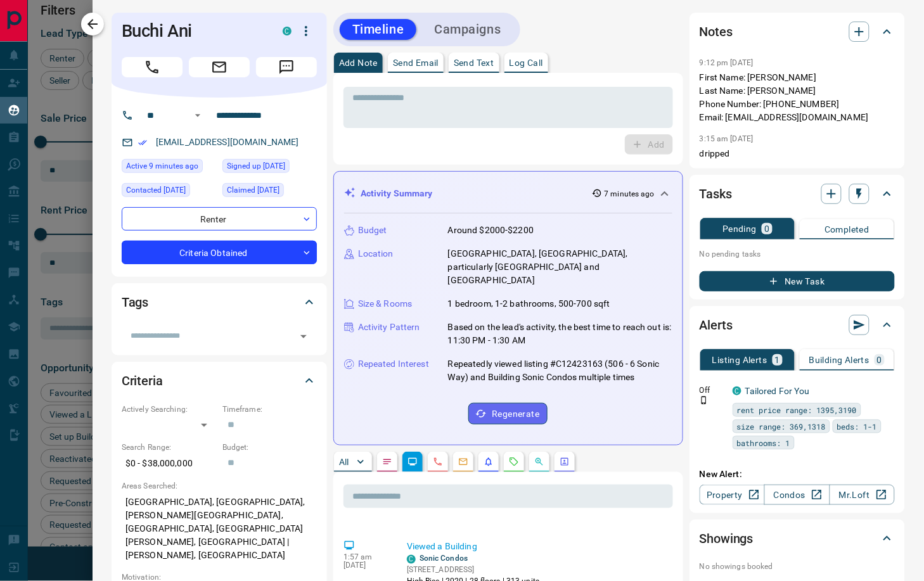 This screenshot has width=924, height=581. What do you see at coordinates (777, 360) in the screenshot?
I see `p: 1` at bounding box center [777, 360].